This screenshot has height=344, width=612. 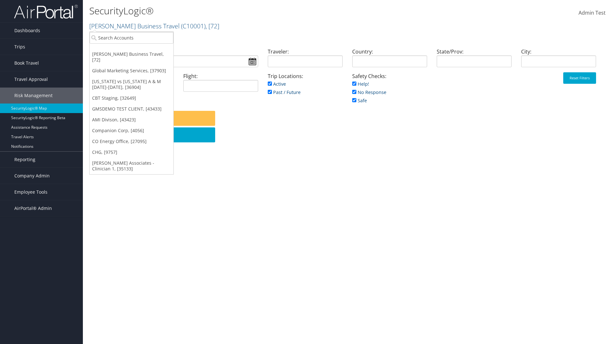 What do you see at coordinates (131, 131) in the screenshot?
I see `a: Companion Corp, [4056]` at bounding box center [131, 131].